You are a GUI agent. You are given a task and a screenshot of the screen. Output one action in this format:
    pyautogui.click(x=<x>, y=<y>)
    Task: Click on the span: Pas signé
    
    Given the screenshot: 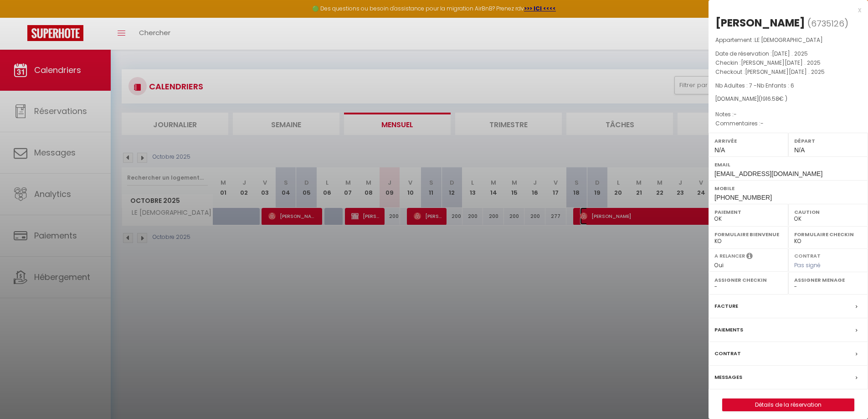 What is the action you would take?
    pyautogui.click(x=808, y=265)
    